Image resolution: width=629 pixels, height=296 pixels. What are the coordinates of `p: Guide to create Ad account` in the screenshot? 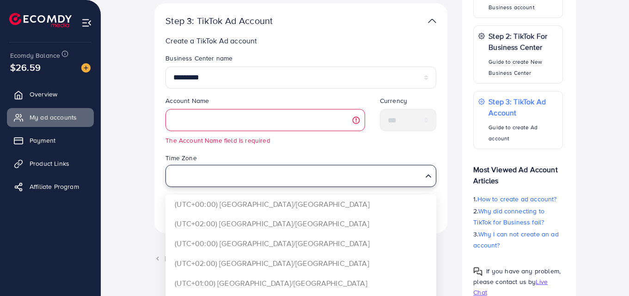 It's located at (523, 133).